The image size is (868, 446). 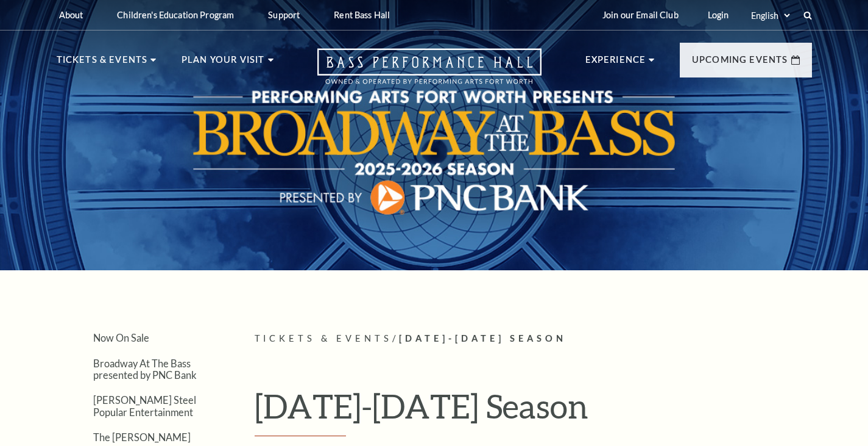 I want to click on p: Experience, so click(x=616, y=64).